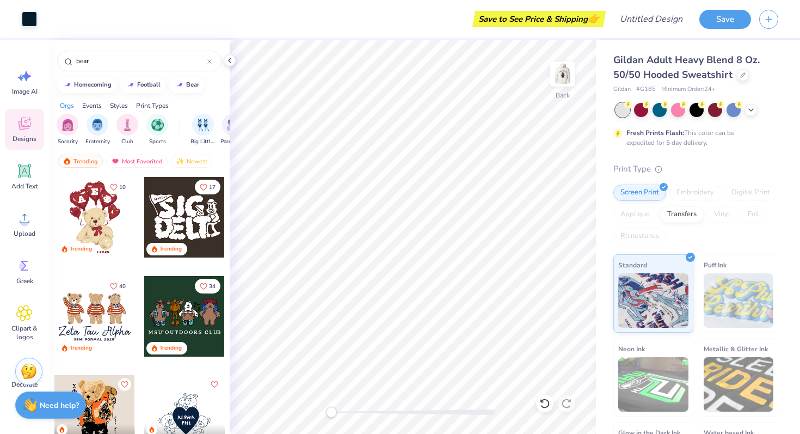 The image size is (800, 434). Describe the element at coordinates (622, 89) in the screenshot. I see `span: Gildan` at that location.